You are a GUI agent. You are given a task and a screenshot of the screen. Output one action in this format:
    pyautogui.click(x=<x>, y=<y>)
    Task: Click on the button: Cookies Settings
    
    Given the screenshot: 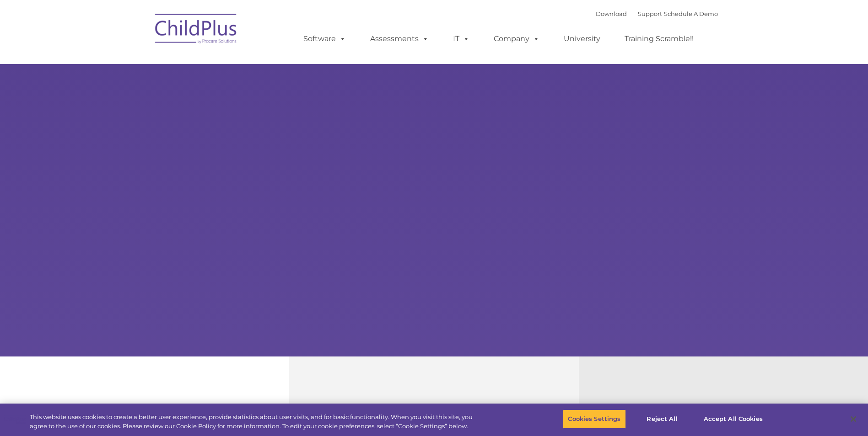 What is the action you would take?
    pyautogui.click(x=594, y=420)
    